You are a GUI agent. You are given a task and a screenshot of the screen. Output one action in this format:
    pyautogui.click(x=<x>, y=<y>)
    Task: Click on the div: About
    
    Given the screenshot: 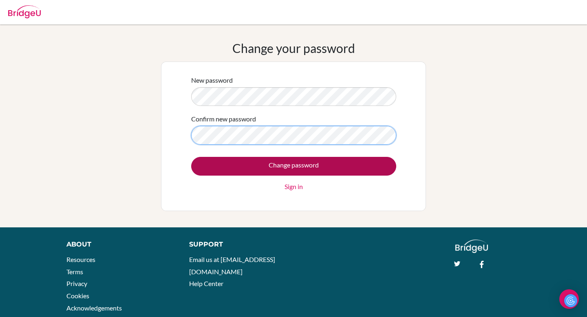 What is the action you would take?
    pyautogui.click(x=119, y=245)
    